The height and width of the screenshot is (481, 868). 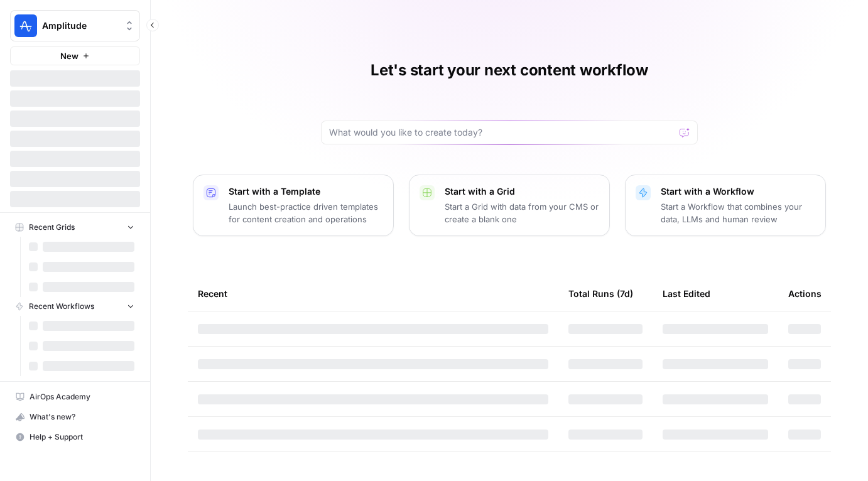 What do you see at coordinates (510, 70) in the screenshot?
I see `h1: Let's start your next content workflow` at bounding box center [510, 70].